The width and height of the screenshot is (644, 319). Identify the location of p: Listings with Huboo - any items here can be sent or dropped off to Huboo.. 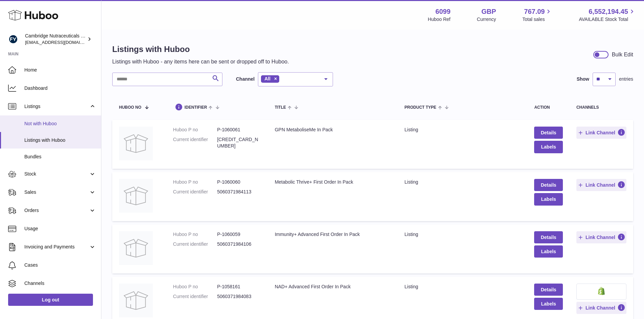
(200, 62).